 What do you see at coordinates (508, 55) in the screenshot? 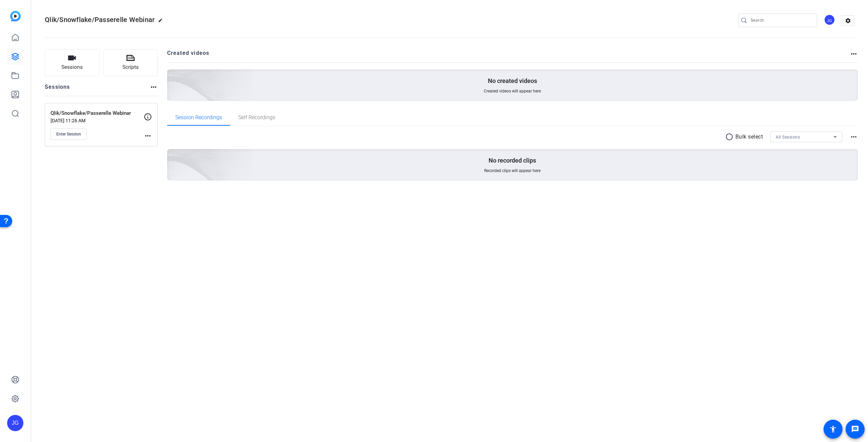
I see `h2: Created videos` at bounding box center [508, 55].